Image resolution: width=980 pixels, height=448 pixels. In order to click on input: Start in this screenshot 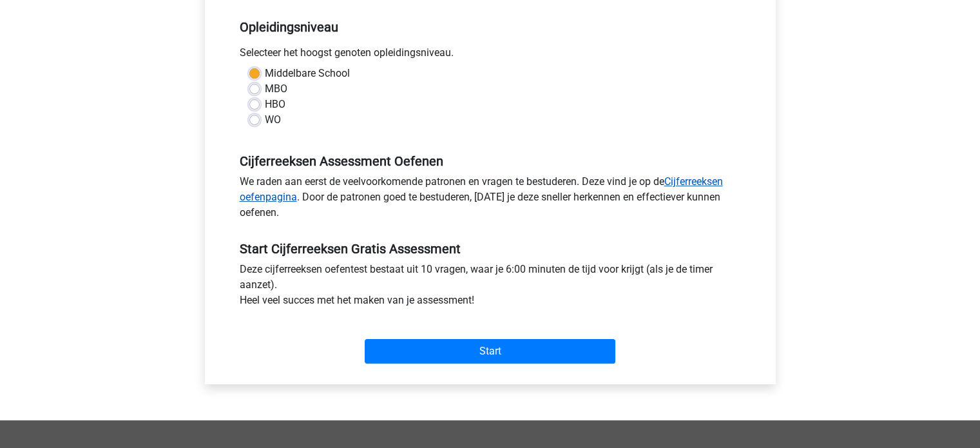, I will do `click(490, 351)`.